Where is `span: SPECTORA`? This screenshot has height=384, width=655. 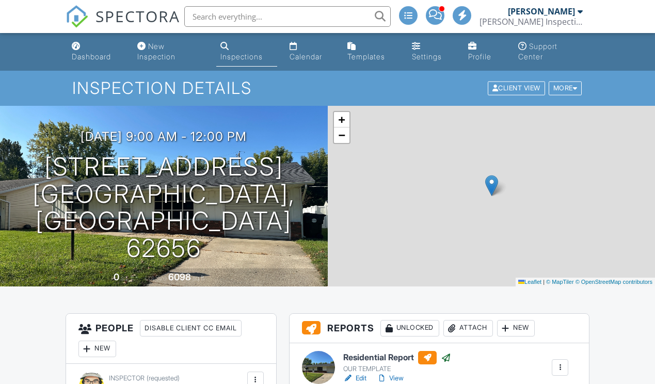
span: SPECTORA is located at coordinates (138, 16).